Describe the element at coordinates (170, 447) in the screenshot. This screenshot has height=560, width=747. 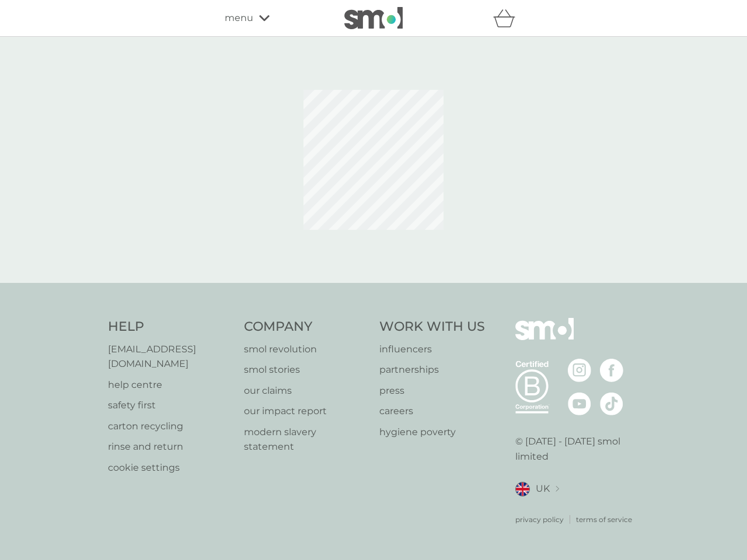
I see `p: rinse and return` at that location.